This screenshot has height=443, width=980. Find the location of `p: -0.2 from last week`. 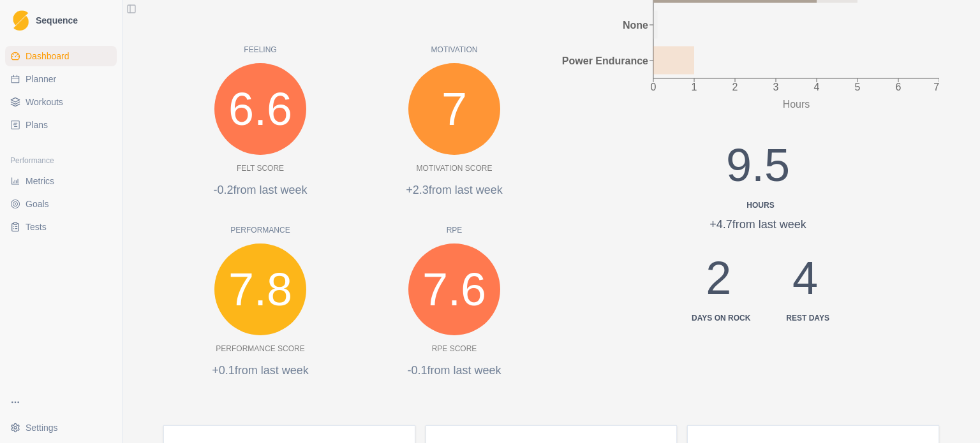

p: -0.2 from last week is located at coordinates (260, 190).